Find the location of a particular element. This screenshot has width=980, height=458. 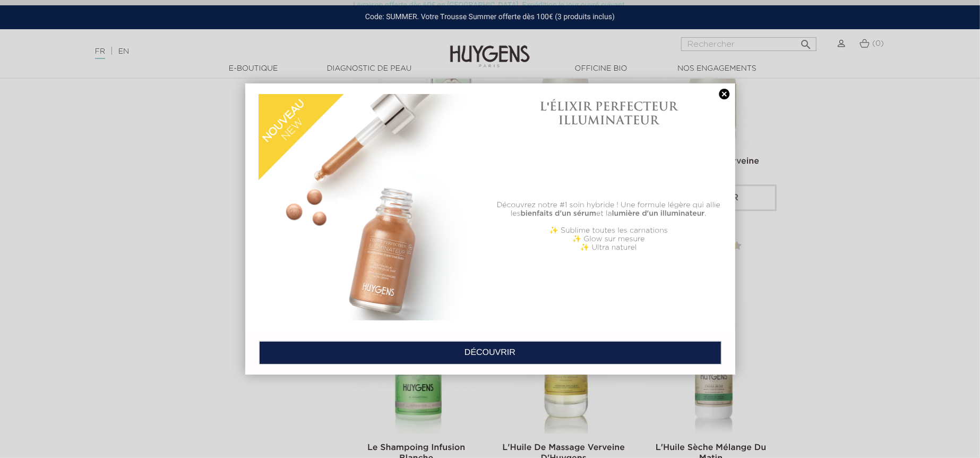

h1: L'ÉLIXIR PERFECTEUR ILLUMINATEUR is located at coordinates (608, 113).